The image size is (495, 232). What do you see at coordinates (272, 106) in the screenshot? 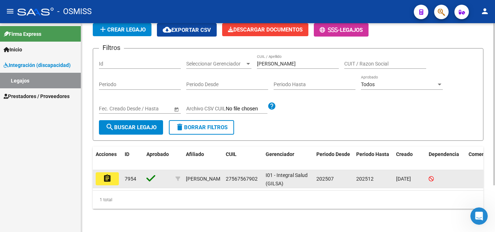
I see `mat-icon: help` at bounding box center [272, 106].